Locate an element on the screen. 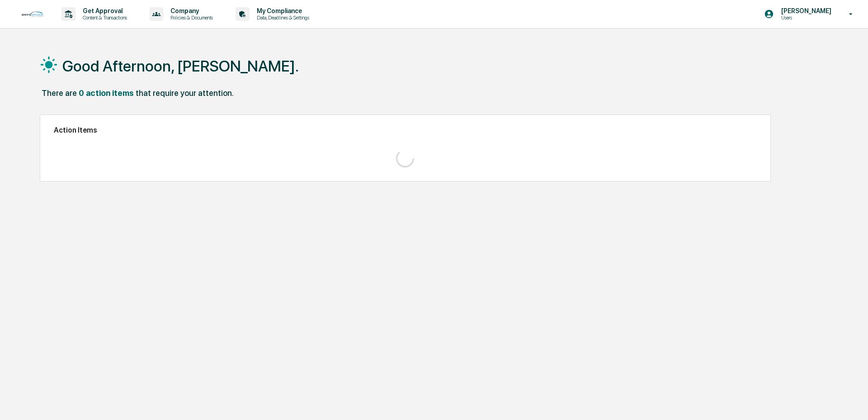  div: that require your attention. is located at coordinates (185, 93).